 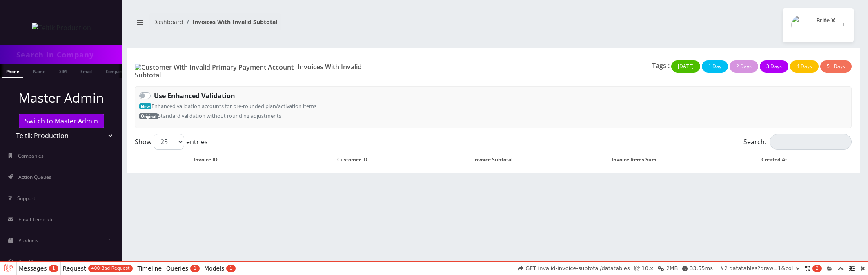 What do you see at coordinates (63, 70) in the screenshot?
I see `a: SIM` at bounding box center [63, 70].